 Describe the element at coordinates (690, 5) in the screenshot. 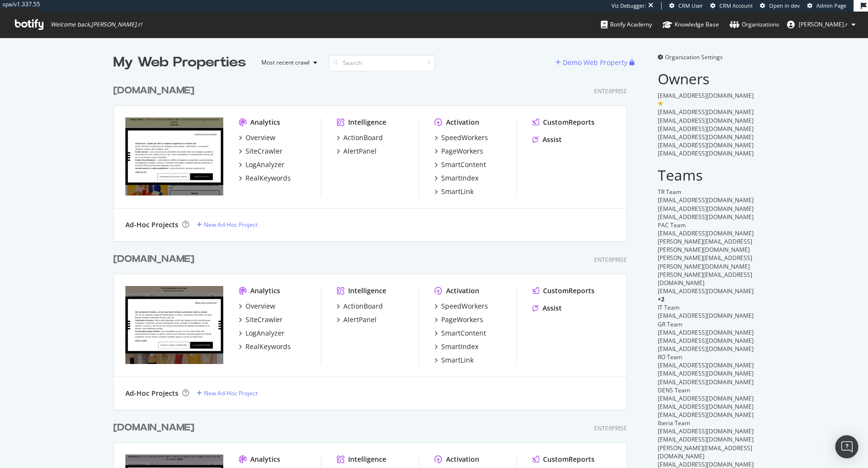

I see `span: CRM User` at that location.